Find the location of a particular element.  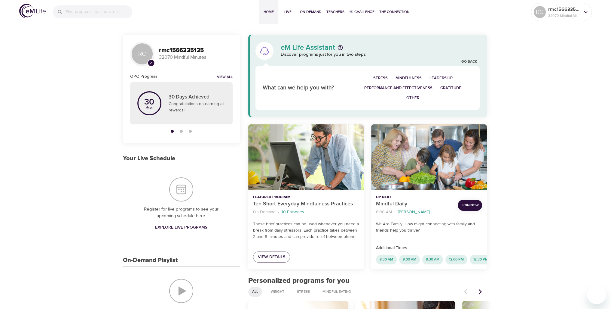

span: Weight is located at coordinates (278, 291).